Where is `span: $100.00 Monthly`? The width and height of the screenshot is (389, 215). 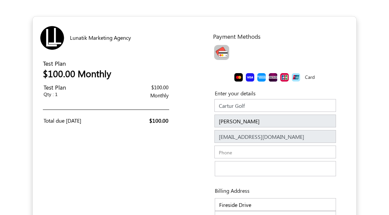 span: $100.00 Monthly is located at coordinates (159, 92).